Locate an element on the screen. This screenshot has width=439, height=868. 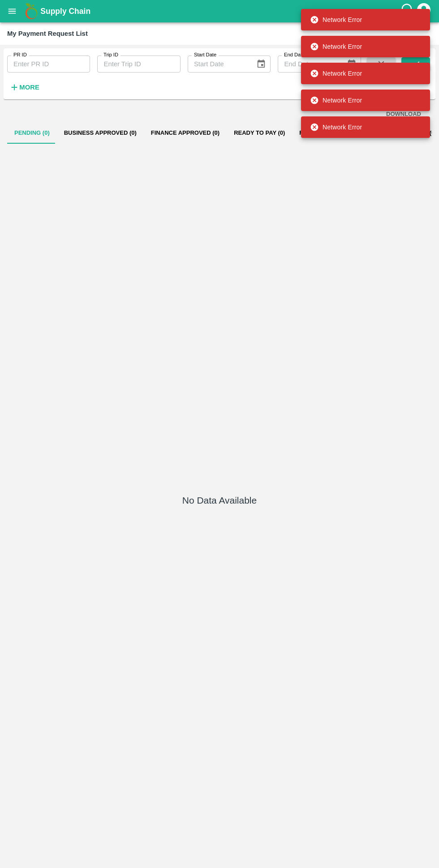
input: Enter Trip ID is located at coordinates (138, 64).